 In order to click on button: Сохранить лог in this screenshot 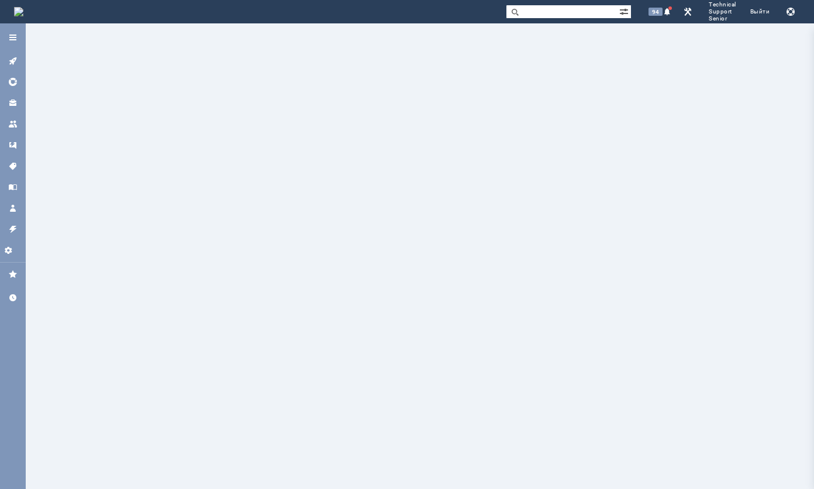, I will do `click(790, 12)`.